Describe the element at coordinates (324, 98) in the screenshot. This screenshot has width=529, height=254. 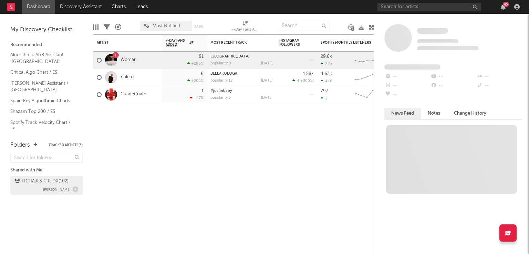
I see `div: 3` at that location.